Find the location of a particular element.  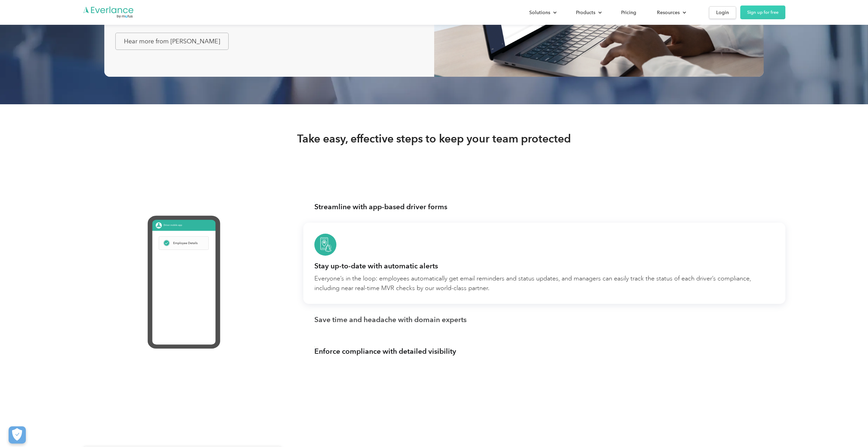

h2: Take easy, effective steps to keep your team protected is located at coordinates (434, 138).